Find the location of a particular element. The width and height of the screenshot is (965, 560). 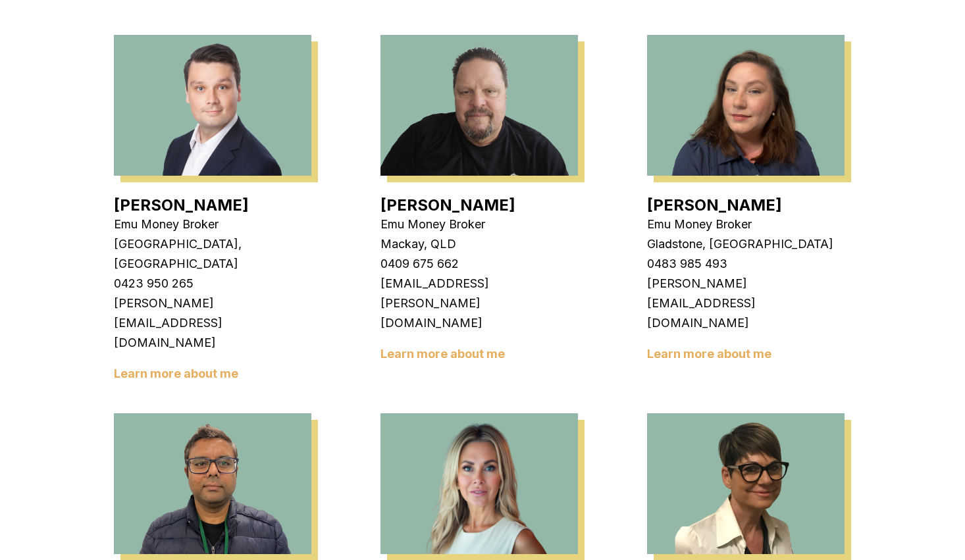

img: Rachael Connors is located at coordinates (480, 484).